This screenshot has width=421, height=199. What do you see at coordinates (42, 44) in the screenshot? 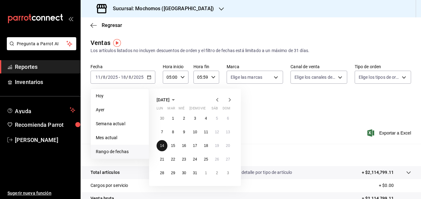
I see `button: Pregunta a Parrot AI` at bounding box center [42, 44].